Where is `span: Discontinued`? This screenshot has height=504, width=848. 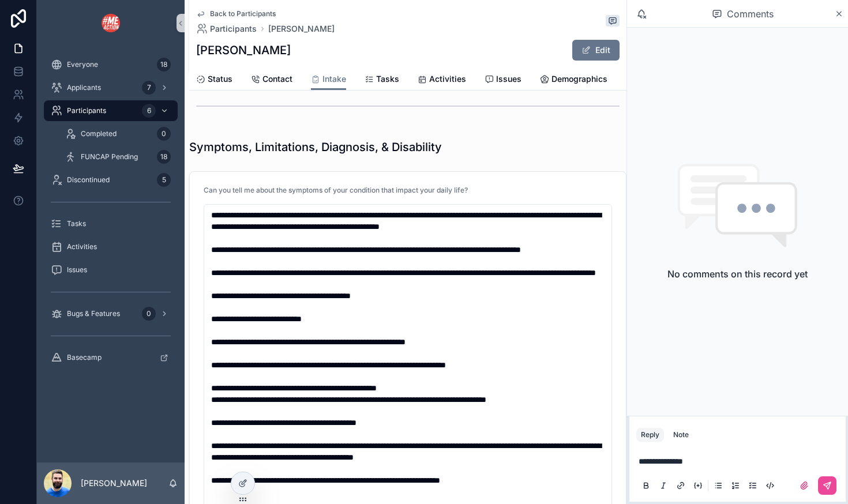
span: Discontinued is located at coordinates (88, 180).